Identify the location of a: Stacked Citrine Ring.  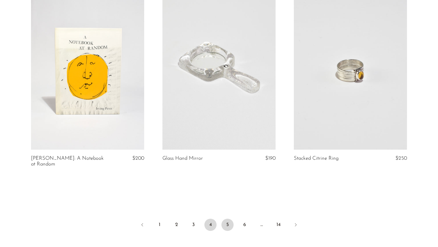
(316, 159).